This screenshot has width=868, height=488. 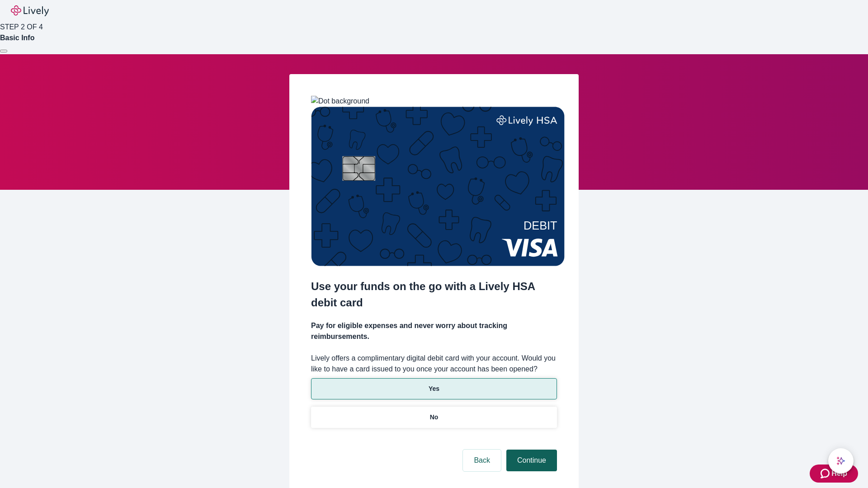 What do you see at coordinates (834, 474) in the screenshot?
I see `button: Zendesk support iconHelp` at bounding box center [834, 474].